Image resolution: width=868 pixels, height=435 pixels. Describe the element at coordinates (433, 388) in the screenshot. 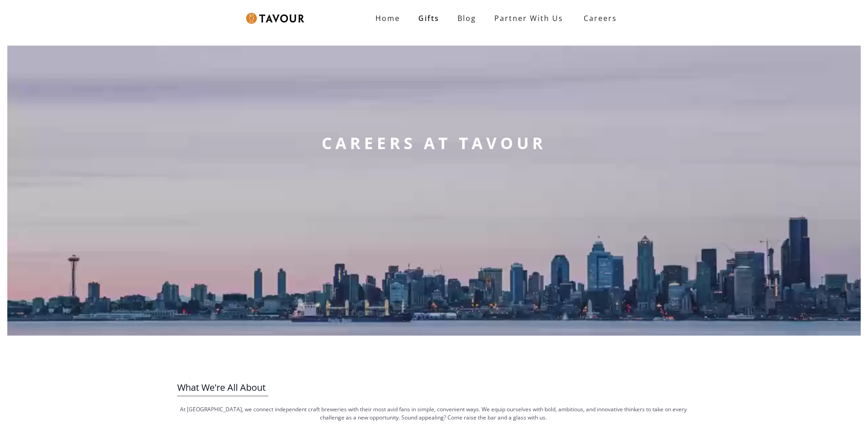

I see `h3: What We're All About` at that location.